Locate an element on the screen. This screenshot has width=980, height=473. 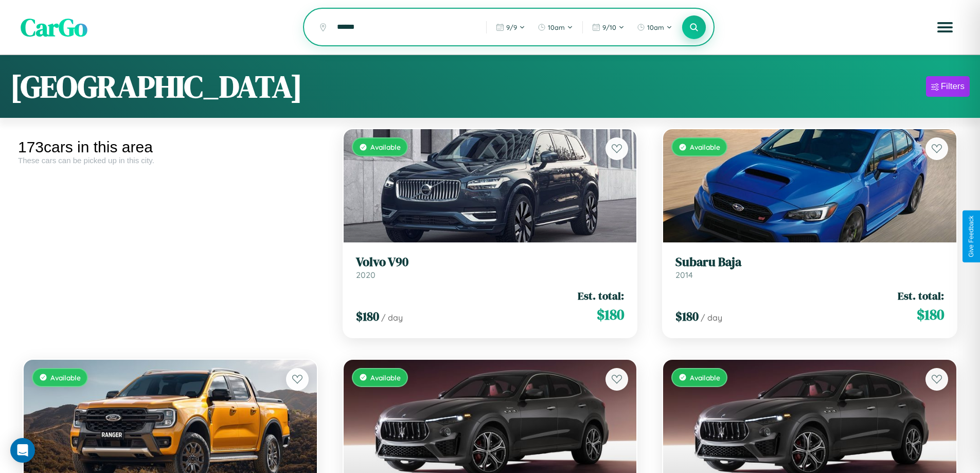
button: 9/10 is located at coordinates (608, 27).